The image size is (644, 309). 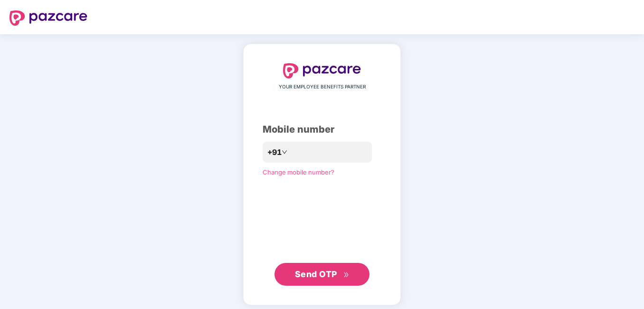 I want to click on span: +91, so click(x=274, y=152).